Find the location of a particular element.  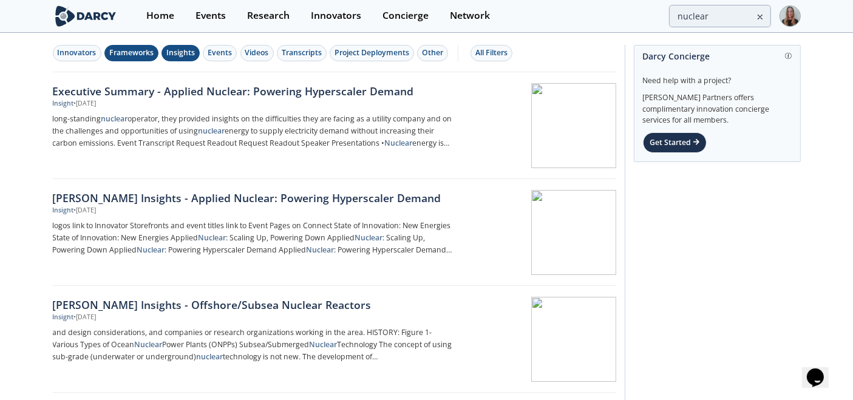

img: logo-wide.svg is located at coordinates (86, 16).